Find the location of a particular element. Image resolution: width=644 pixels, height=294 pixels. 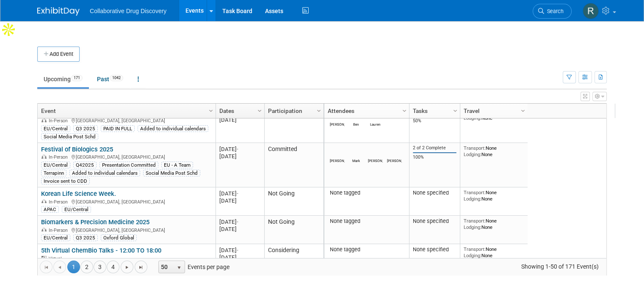

a: Korean Life Science Week. is located at coordinates (78, 194).